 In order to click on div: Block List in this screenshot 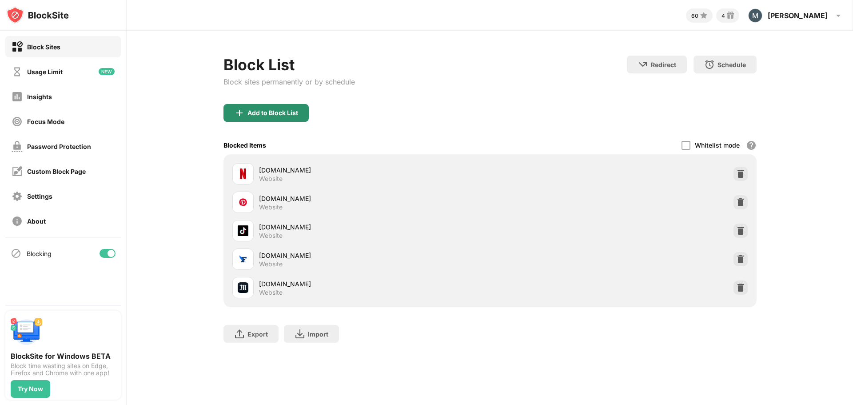, I will do `click(289, 64)`.